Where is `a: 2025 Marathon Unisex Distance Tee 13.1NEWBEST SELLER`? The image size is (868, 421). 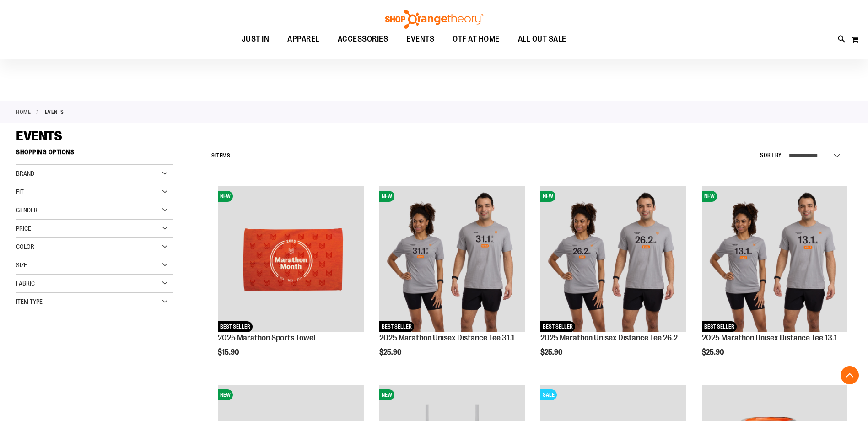 a: 2025 Marathon Unisex Distance Tee 13.1NEWBEST SELLER is located at coordinates (775, 260).